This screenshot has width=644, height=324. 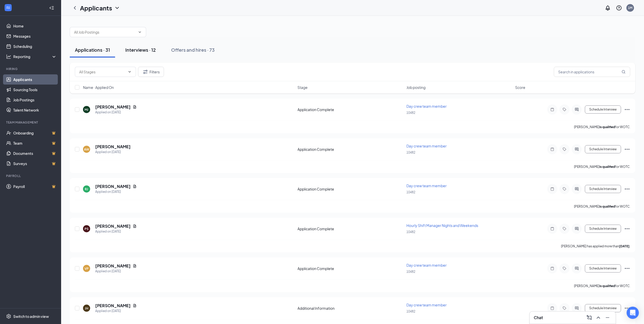 I want to click on a: Talent Network, so click(x=35, y=110).